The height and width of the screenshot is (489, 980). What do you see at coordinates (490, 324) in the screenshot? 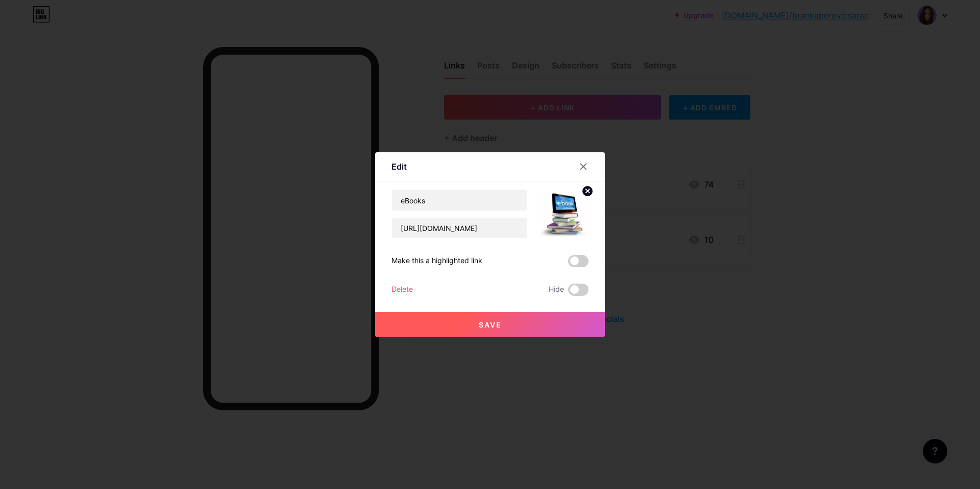
I see `button: Save` at bounding box center [490, 324].